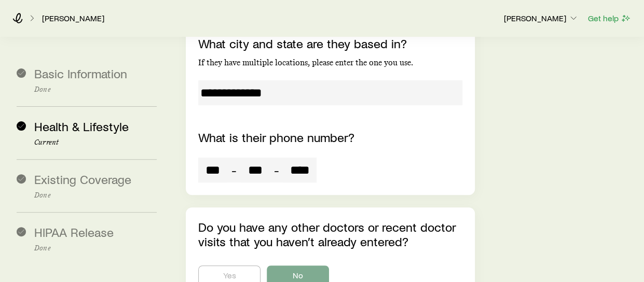  What do you see at coordinates (303, 43) in the screenshot?
I see `label: What city and state are they based in?` at bounding box center [303, 43].